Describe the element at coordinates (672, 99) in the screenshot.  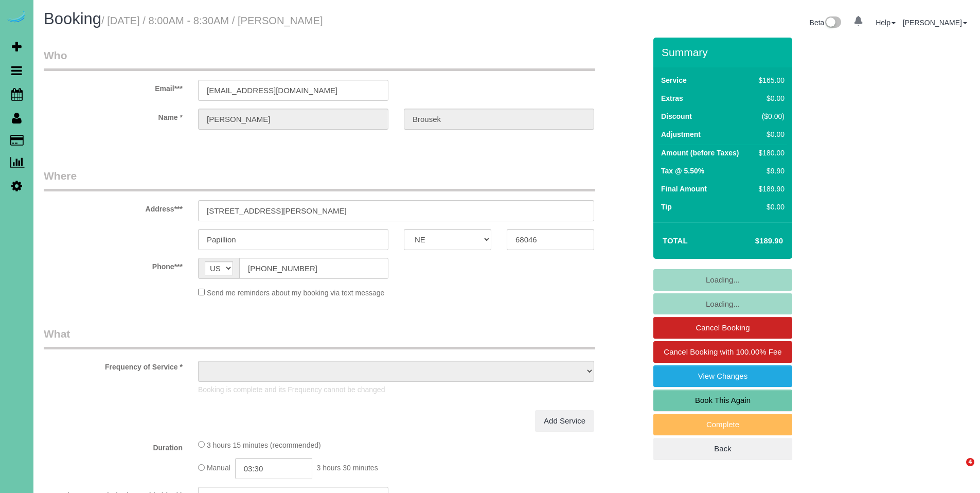
I see `label: Extras` at that location.